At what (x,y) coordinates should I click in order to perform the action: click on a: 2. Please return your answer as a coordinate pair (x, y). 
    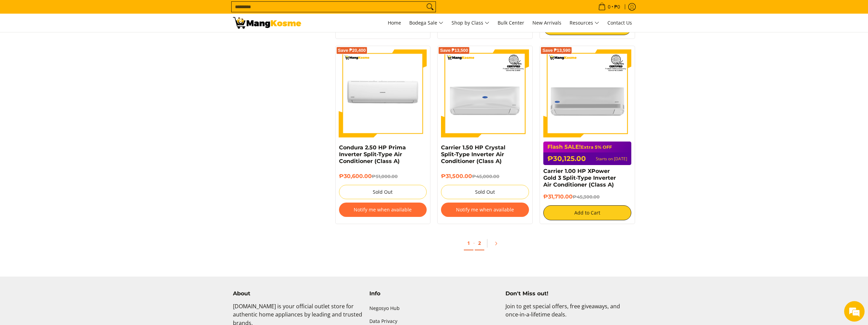
    Looking at the image, I should click on (479, 243).